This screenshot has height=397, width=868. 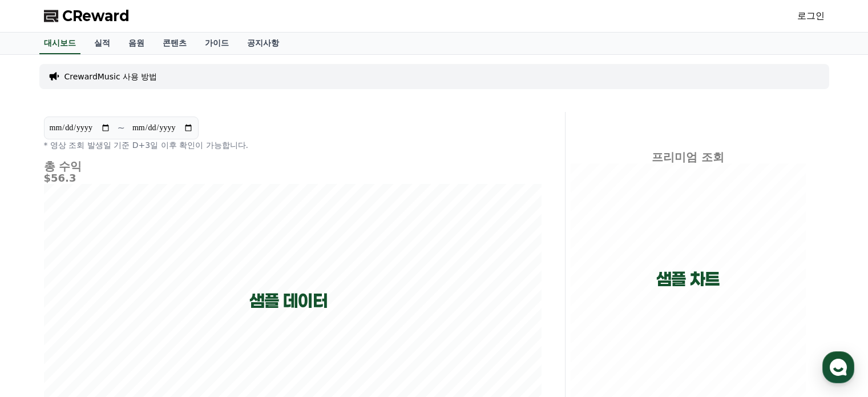 I want to click on p: 샘플 데이터, so click(x=288, y=301).